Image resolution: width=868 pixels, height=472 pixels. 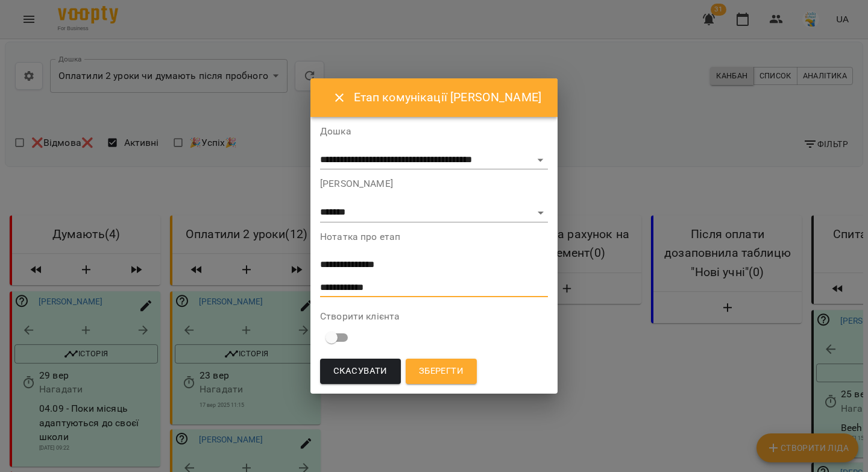 What do you see at coordinates (434, 237) in the screenshot?
I see `label: Нотатка про етап` at bounding box center [434, 237].